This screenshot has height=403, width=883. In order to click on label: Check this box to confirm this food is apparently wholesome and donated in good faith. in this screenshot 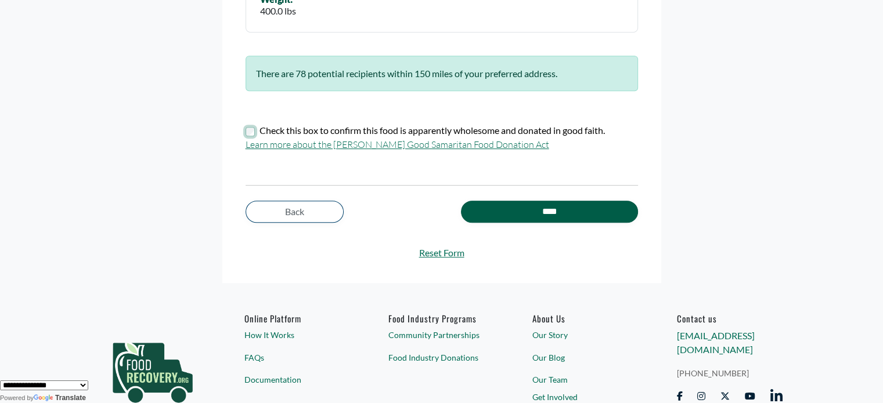, I will do `click(432, 131)`.